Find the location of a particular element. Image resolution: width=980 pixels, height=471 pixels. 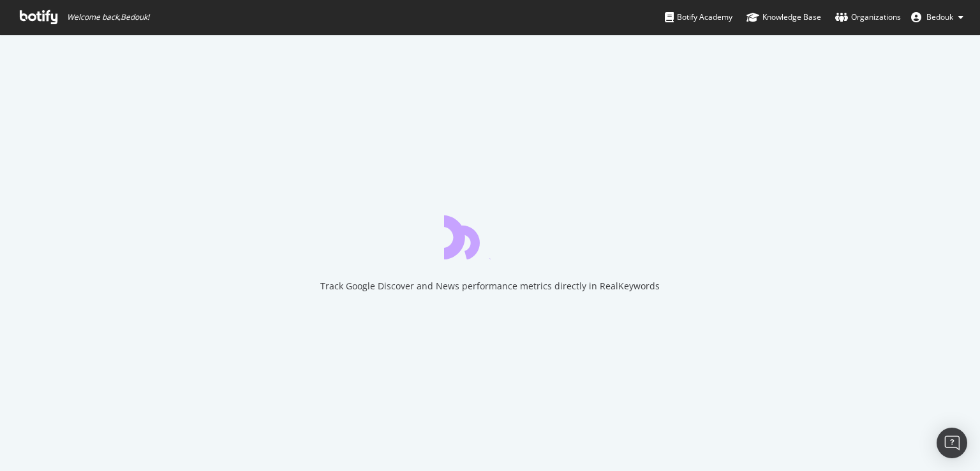

button: Bedouk is located at coordinates (937, 17).